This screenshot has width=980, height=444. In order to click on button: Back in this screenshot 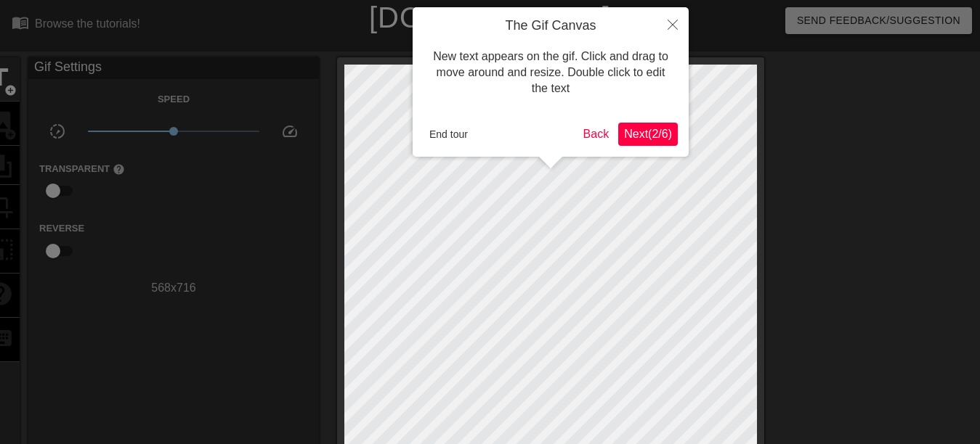, I will do `click(597, 135)`.